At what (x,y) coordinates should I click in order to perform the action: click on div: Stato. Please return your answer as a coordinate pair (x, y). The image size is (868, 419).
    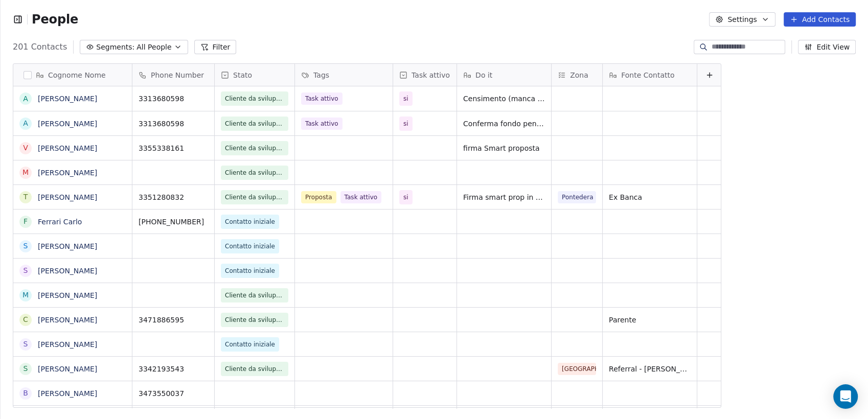
    Looking at the image, I should click on (255, 74).